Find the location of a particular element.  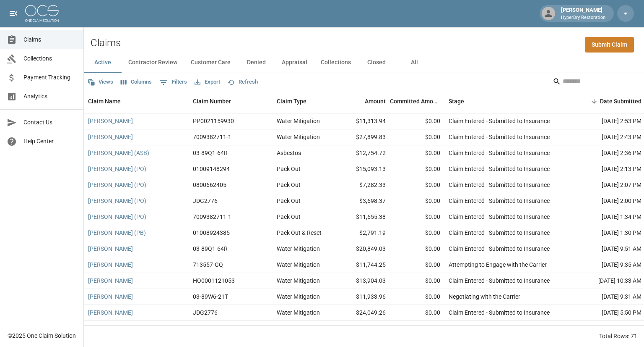

span: Analytics is located at coordinates (50, 96).